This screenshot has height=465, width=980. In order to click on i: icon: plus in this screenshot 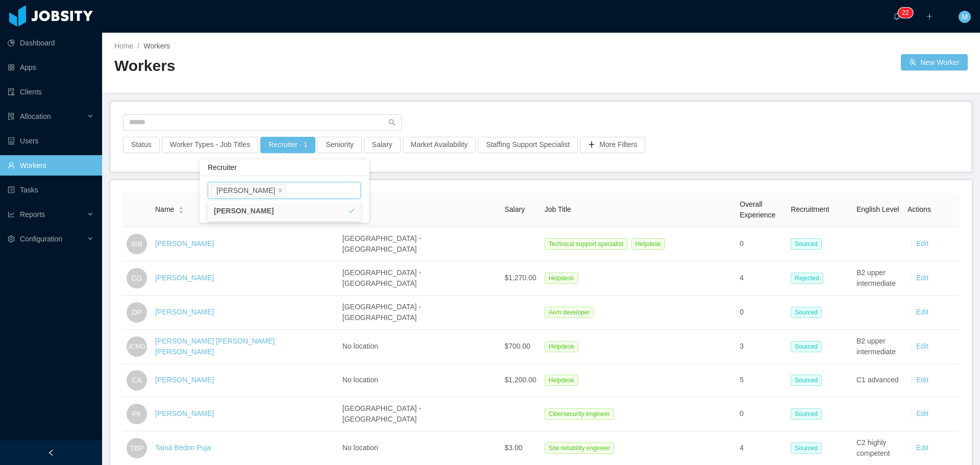, I will do `click(930, 17)`.